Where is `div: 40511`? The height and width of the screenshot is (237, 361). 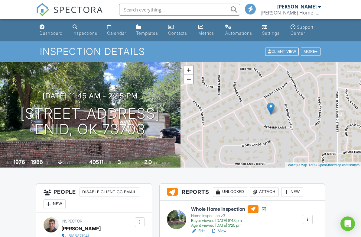
div: 40511 is located at coordinates (96, 162).